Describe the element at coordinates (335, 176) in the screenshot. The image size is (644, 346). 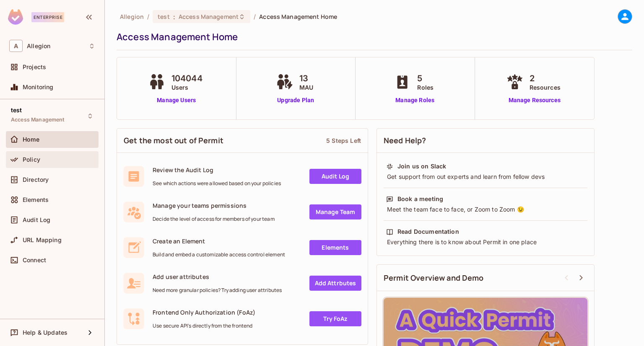
I see `a: Audit Log` at that location.